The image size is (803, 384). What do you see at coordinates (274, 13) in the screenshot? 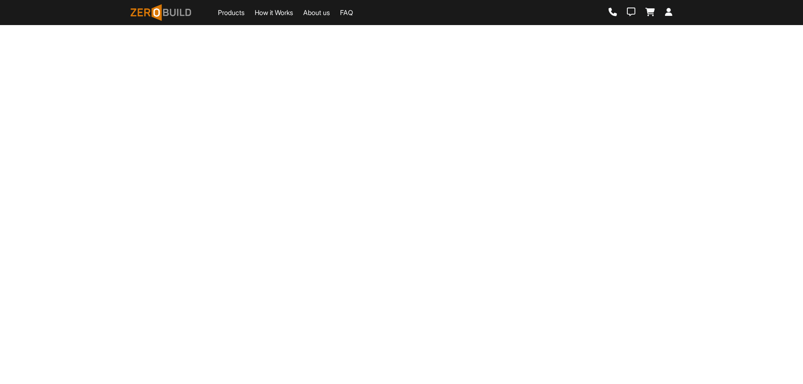
I see `a: How it Works` at bounding box center [274, 13].